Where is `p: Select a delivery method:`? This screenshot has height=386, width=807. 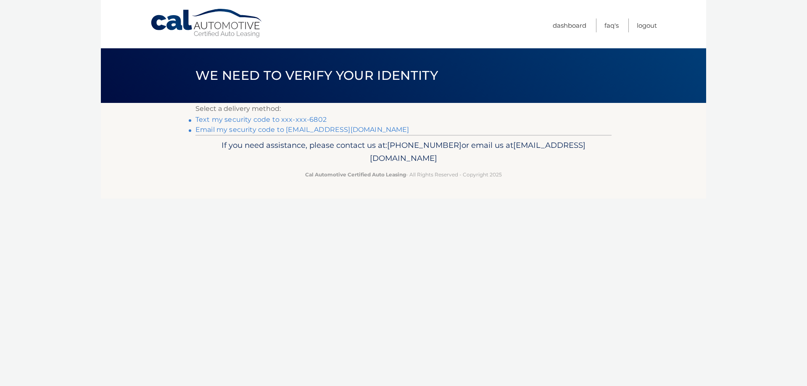
p: Select a delivery method: is located at coordinates (404, 109).